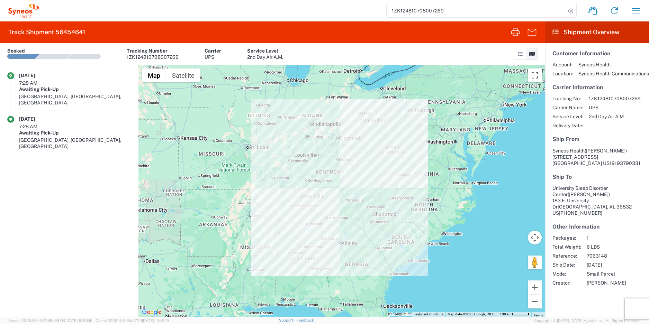 The height and width of the screenshot is (324, 649). I want to click on span: 100 km, so click(506, 314).